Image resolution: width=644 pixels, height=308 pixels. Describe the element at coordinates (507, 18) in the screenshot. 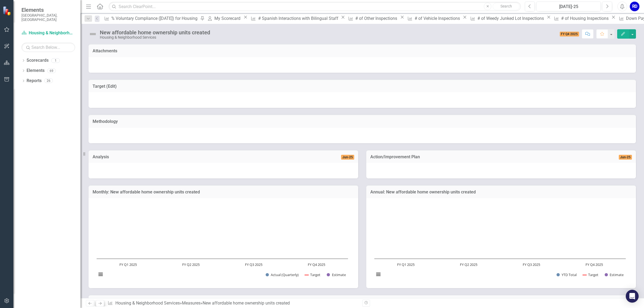

I see `a: # of Weedy Junked Lot Inspections` at that location.